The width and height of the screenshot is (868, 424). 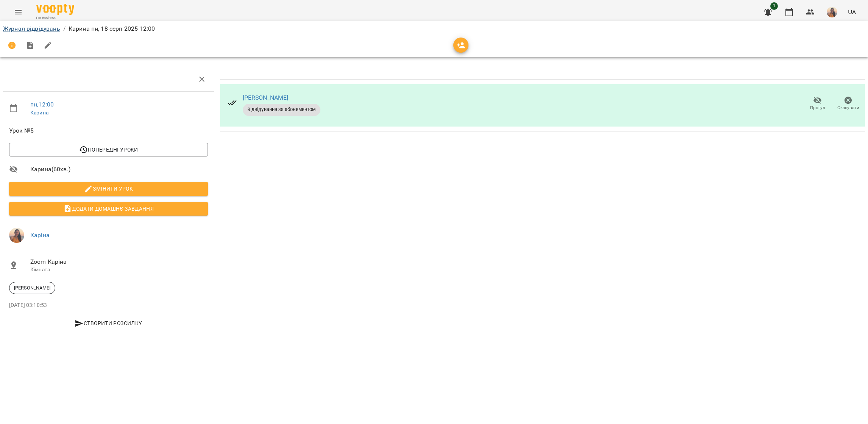 What do you see at coordinates (40, 234) in the screenshot?
I see `a: Каріна` at bounding box center [40, 234].